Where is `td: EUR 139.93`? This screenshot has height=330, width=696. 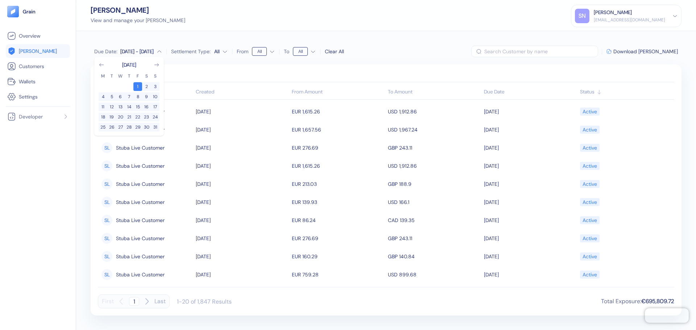
td: EUR 139.93 is located at coordinates (338, 202).